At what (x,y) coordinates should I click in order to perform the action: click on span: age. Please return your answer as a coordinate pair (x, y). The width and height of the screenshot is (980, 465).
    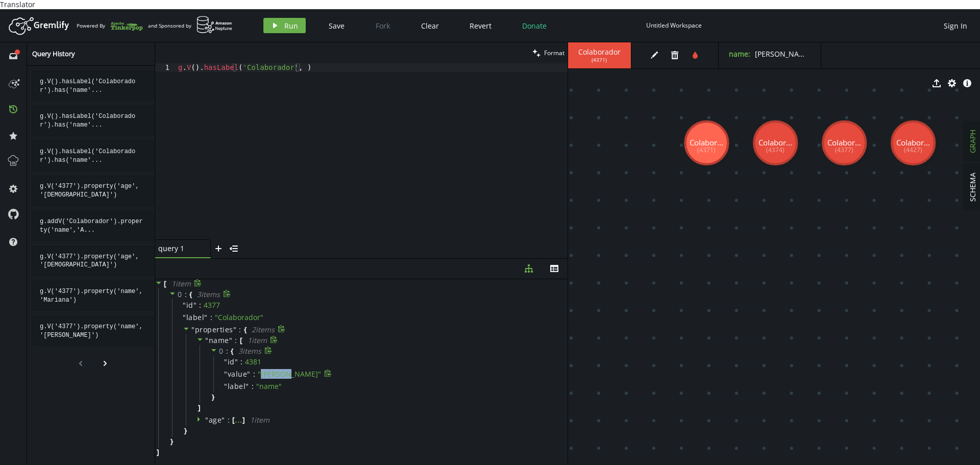
    Looking at the image, I should click on (215, 420).